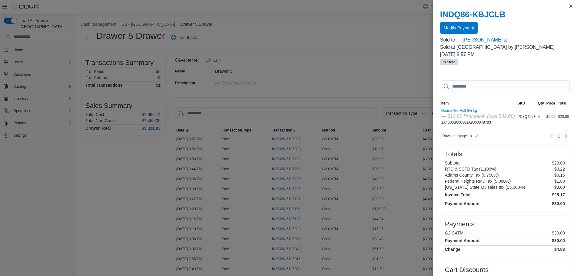 This screenshot has width=577, height=276. What do you see at coordinates (471, 169) in the screenshot?
I see `h6: RTD & SCFD Tax (1.100%)` at bounding box center [471, 169].